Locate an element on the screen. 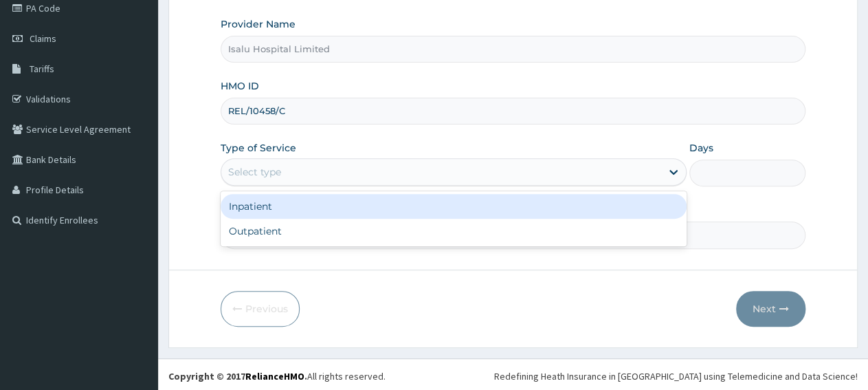  div: Select type is located at coordinates (255, 172).